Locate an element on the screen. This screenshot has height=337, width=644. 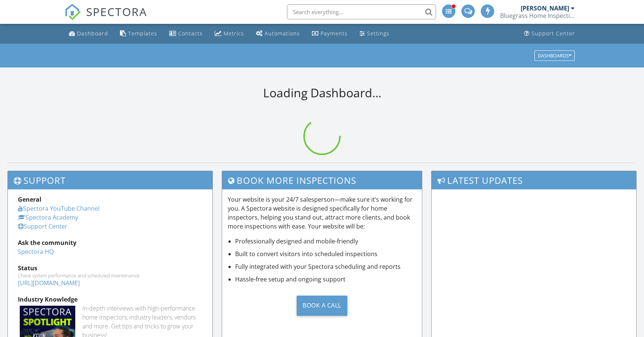
li: Hassle-free setup and ongoing support is located at coordinates (326, 279).